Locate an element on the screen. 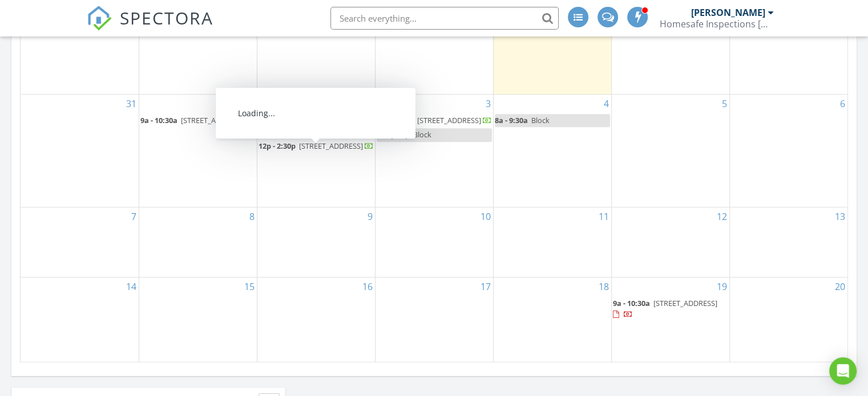  td: Go to September 14, 2025 is located at coordinates (79, 320).